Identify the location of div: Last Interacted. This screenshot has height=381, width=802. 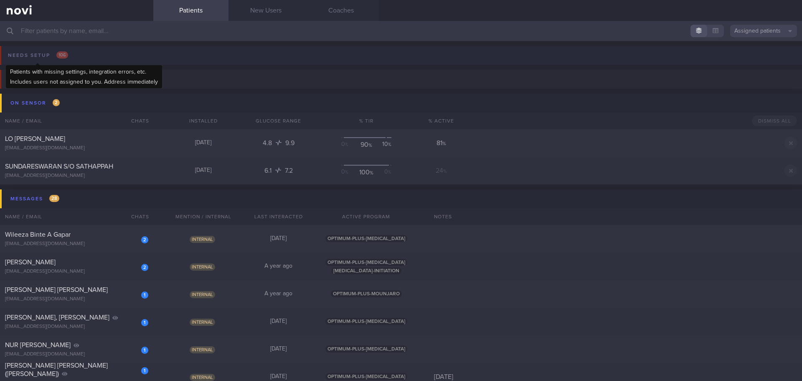
(279, 217).